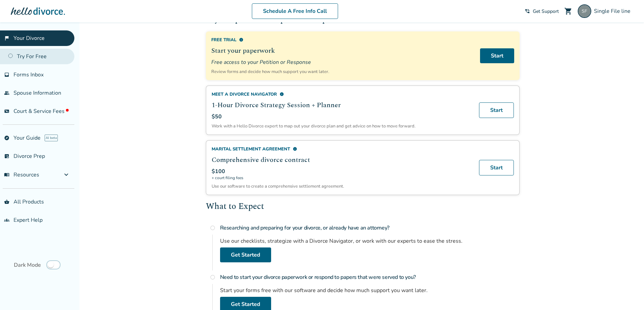 The width and height of the screenshot is (644, 310). What do you see at coordinates (341, 94) in the screenshot?
I see `div: Meet a divorce navigator` at bounding box center [341, 94].